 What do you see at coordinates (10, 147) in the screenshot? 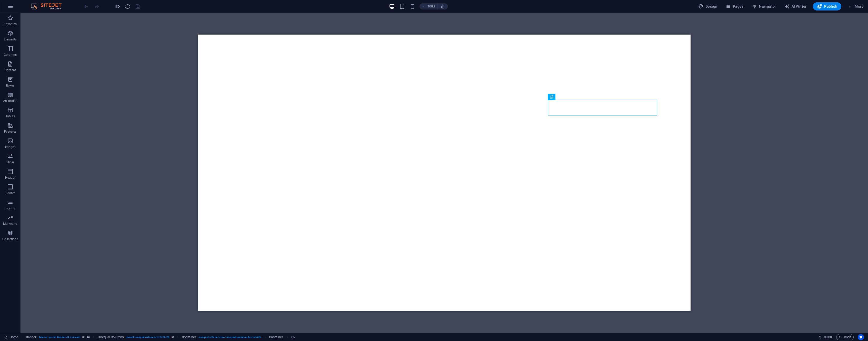
I see `p: Images` at bounding box center [10, 147].